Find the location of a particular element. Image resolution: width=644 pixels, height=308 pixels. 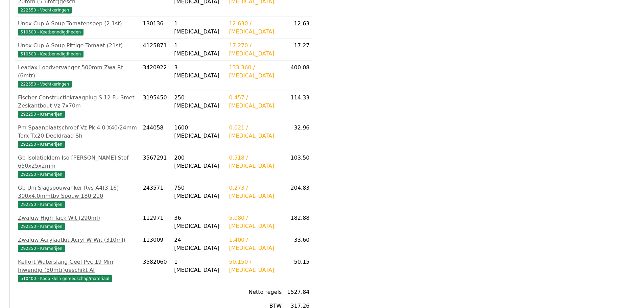

td: 12.63 is located at coordinates (298, 28).